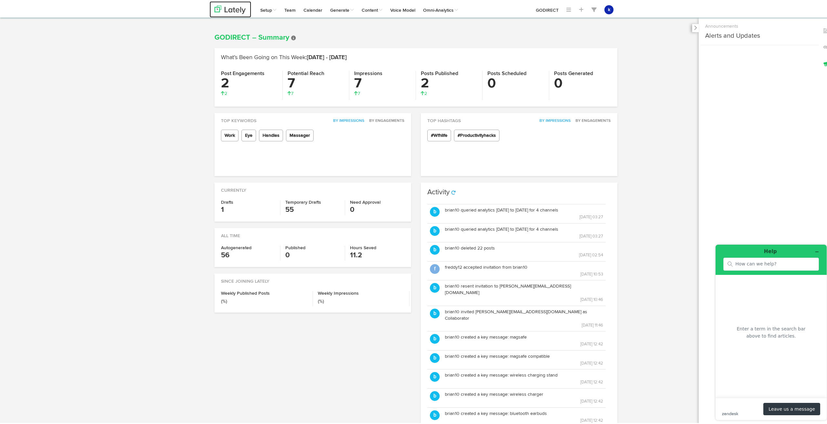 The height and width of the screenshot is (424, 827). What do you see at coordinates (524, 374) in the screenshot?
I see `p: brian10 created a key message: wireless charging stand` at bounding box center [524, 374].